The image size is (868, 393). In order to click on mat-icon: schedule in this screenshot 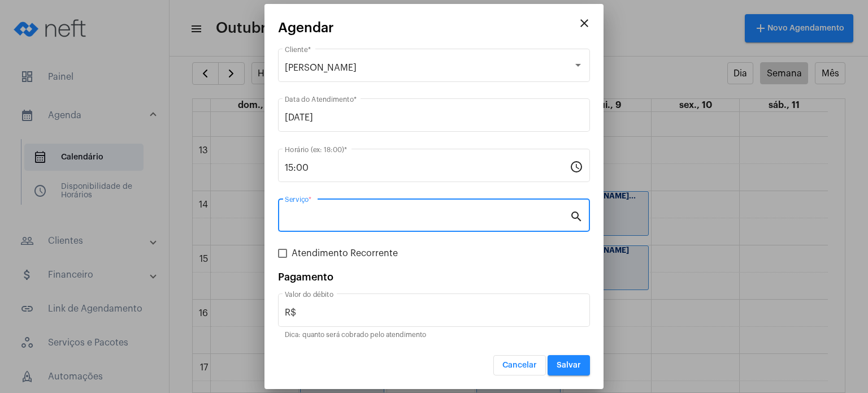, I will do `click(577, 167)`.